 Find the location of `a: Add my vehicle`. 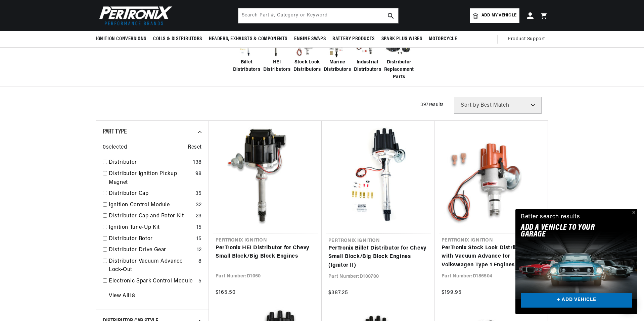

a: Add my vehicle is located at coordinates (495, 16).